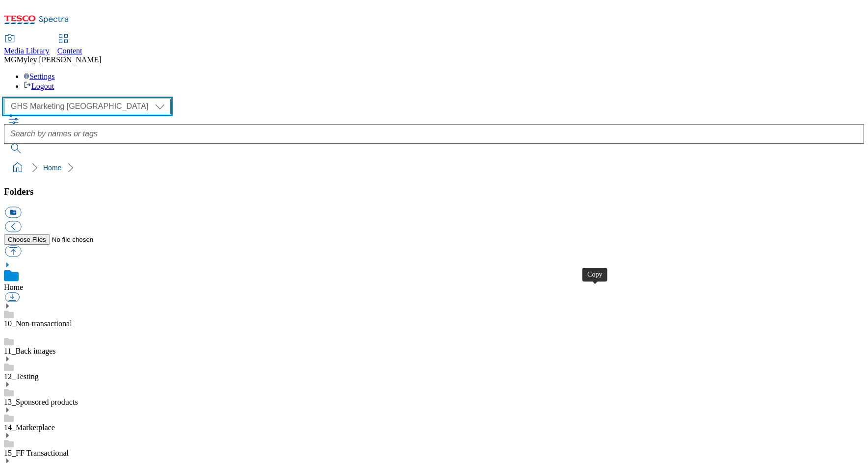  What do you see at coordinates (21, 376) in the screenshot?
I see `a: 12_Testing` at bounding box center [21, 376].